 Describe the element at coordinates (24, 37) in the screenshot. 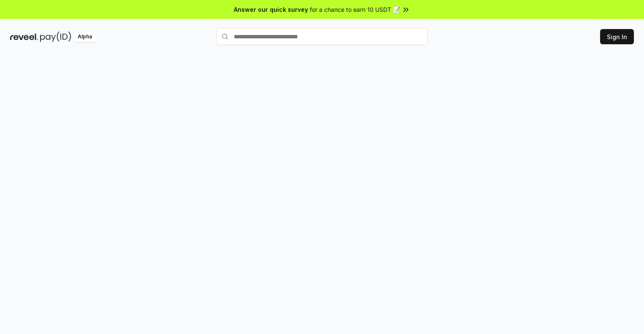

I see `img: reveel_dark` at that location.